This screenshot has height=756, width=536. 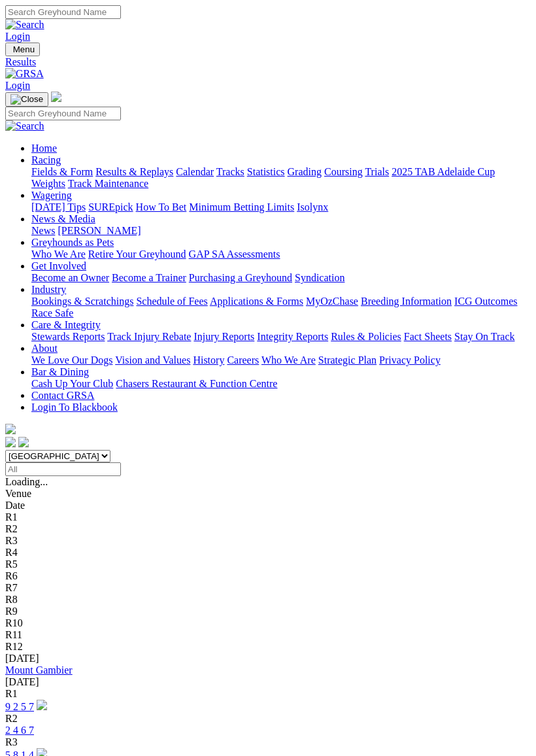 I want to click on a: Vision and Values, so click(x=152, y=360).